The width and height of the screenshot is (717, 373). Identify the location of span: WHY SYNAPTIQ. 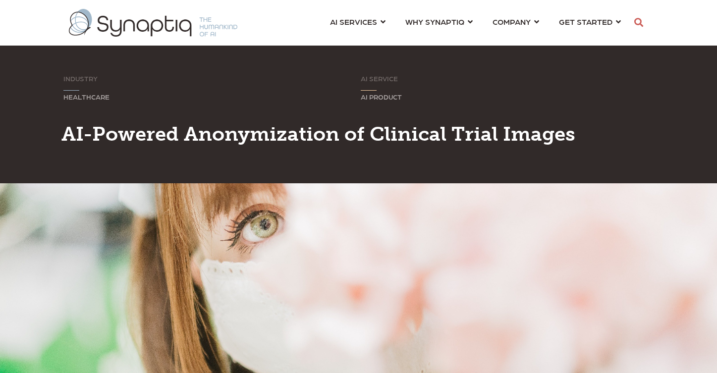
(435, 21).